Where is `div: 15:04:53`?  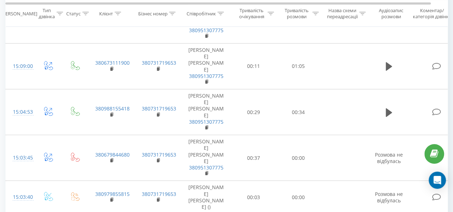 div: 15:04:53 is located at coordinates (20, 112).